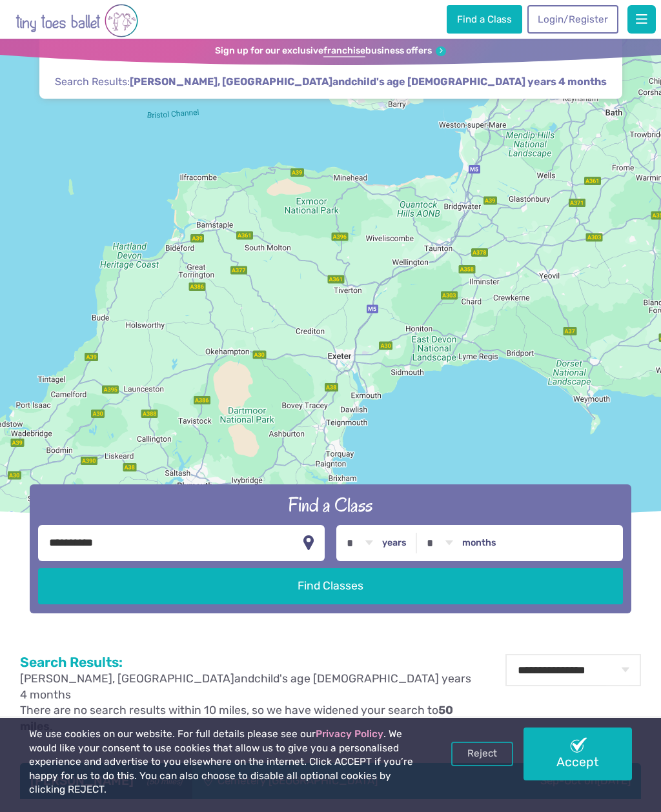  Describe the element at coordinates (76, 21) in the screenshot. I see `img: tiny toes ballet` at that location.